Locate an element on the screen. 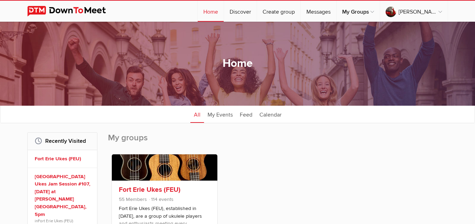  h2: Recently Visited is located at coordinates (62, 141).